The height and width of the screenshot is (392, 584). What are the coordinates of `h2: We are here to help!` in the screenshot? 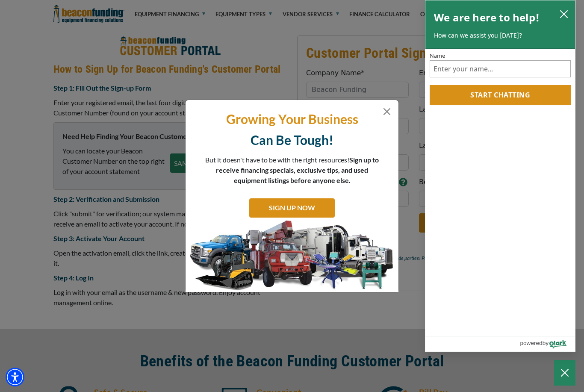 It's located at (487, 18).